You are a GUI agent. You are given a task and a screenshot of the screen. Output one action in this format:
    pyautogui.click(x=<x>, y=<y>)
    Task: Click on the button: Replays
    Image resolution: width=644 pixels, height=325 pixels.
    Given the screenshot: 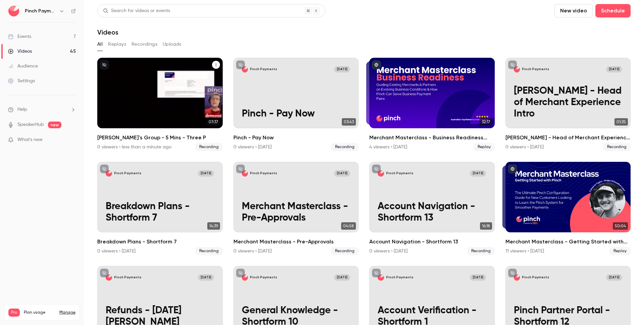 What is the action you would take?
    pyautogui.click(x=117, y=44)
    